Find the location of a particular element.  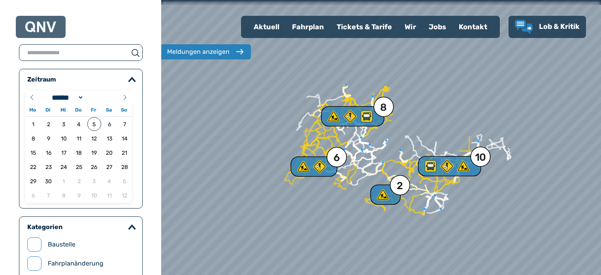

span: Do is located at coordinates (78, 110).